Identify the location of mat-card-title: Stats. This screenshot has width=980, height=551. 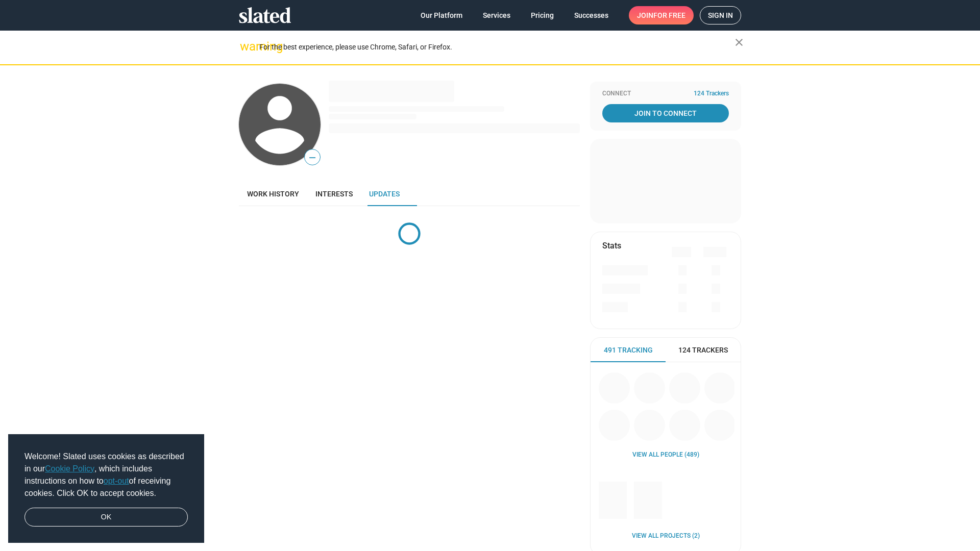
(611, 245).